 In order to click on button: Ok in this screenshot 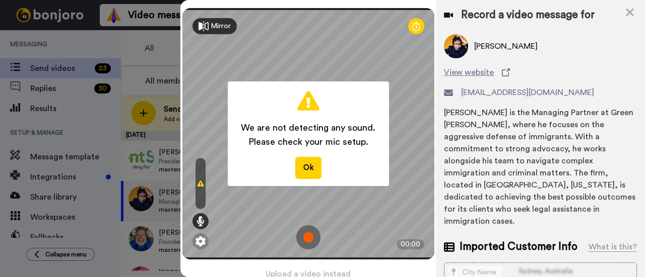, I will do `click(308, 168)`.